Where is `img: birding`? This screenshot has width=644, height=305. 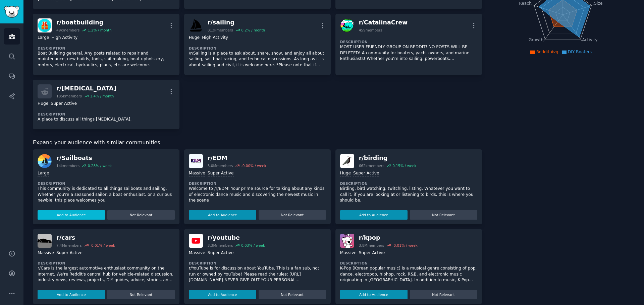 img: birding is located at coordinates (347, 161).